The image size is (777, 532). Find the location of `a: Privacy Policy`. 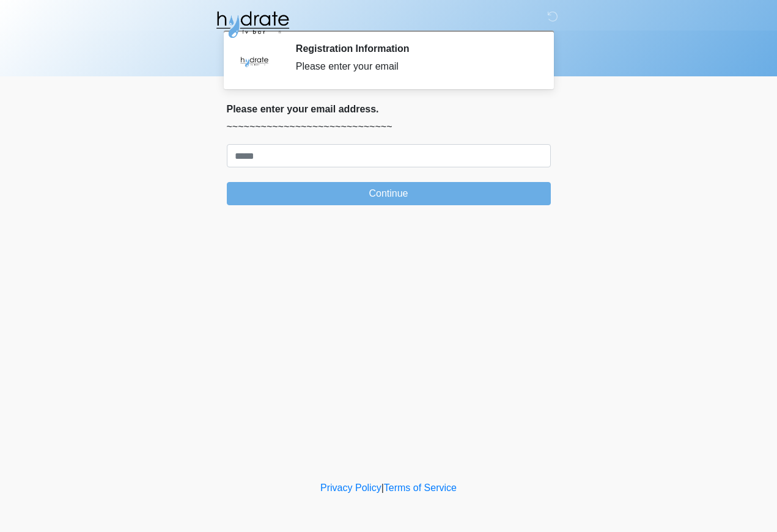

a: Privacy Policy is located at coordinates (351, 487).